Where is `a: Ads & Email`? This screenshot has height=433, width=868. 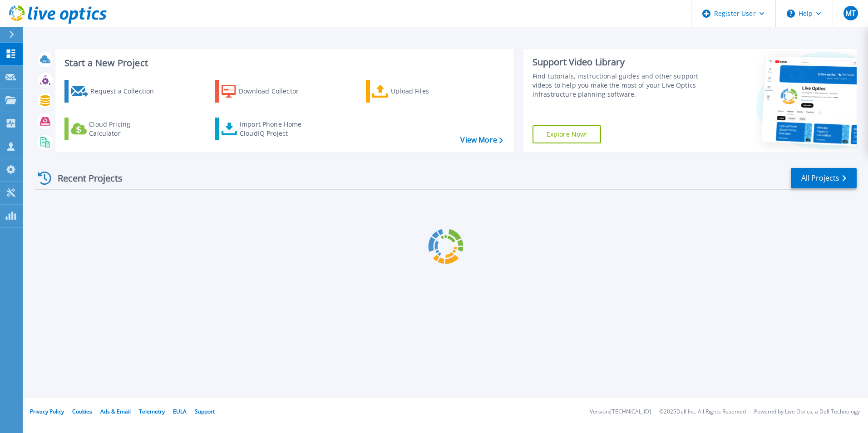
a: Ads & Email is located at coordinates (115, 411).